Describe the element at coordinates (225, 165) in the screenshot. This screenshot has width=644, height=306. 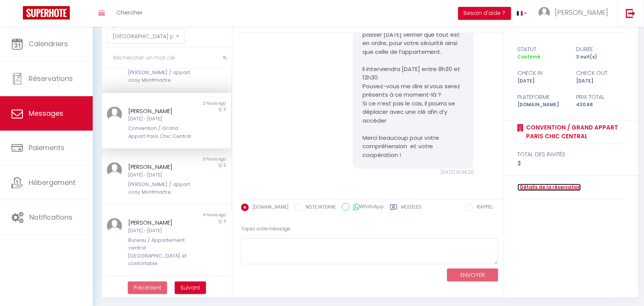
I see `span: 2` at that location.